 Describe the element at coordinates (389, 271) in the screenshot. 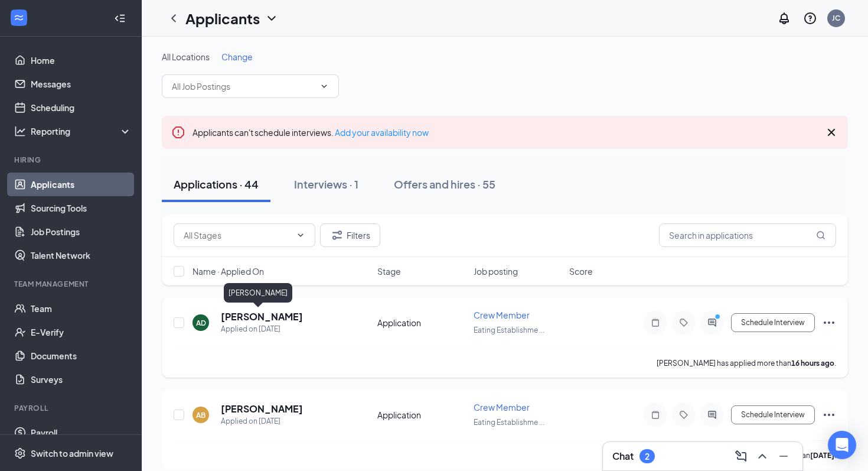

I see `span: Stage` at that location.